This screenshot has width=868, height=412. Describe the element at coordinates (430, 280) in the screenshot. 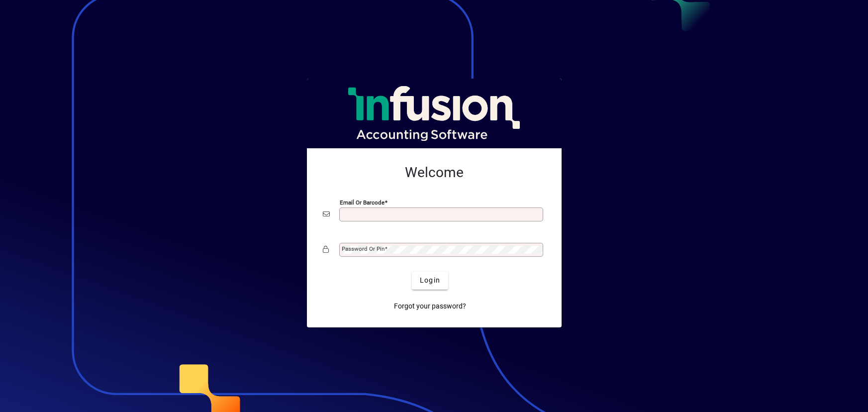

I see `span: Login` at that location.